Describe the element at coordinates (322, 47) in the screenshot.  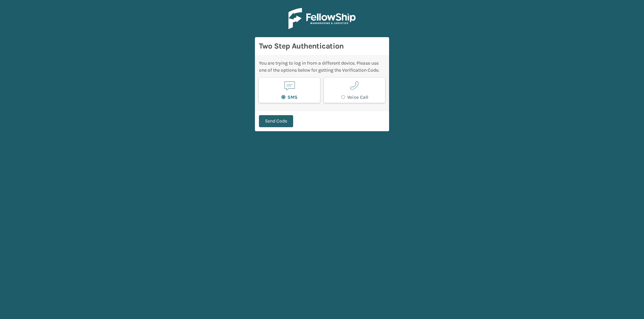
I see `h3: Two Step Authentication` at that location.